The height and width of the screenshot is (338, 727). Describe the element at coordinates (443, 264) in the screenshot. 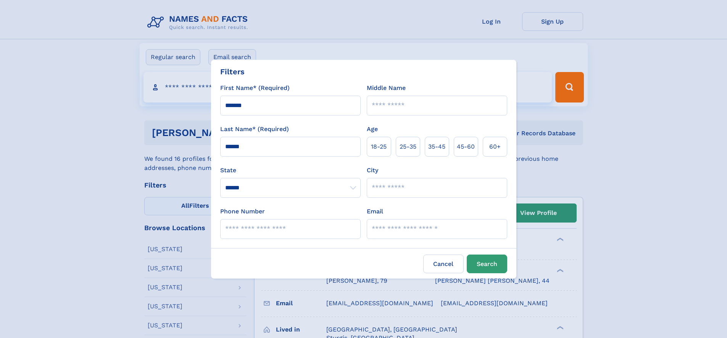

I see `label: Cancel` at that location.